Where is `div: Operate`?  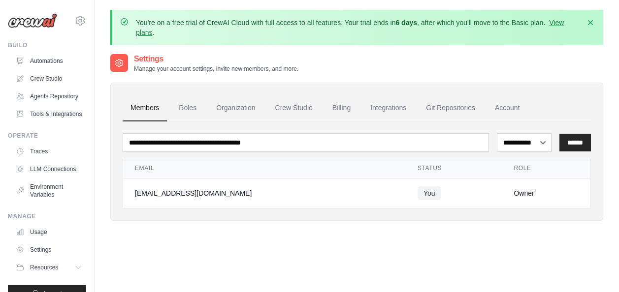
div: Operate is located at coordinates (47, 136).